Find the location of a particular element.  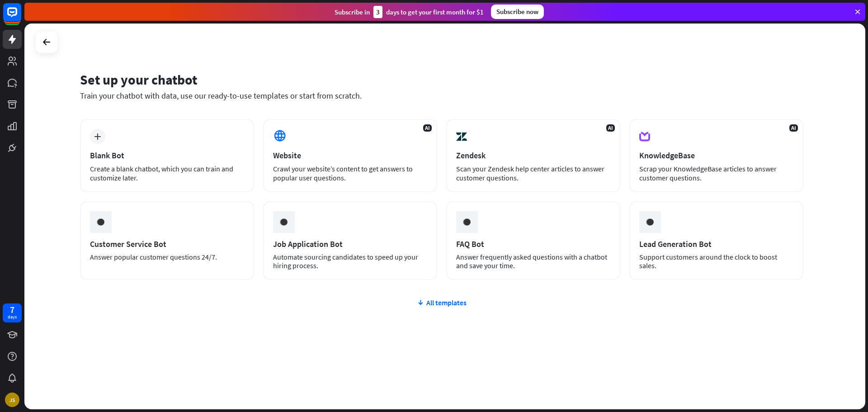

div: Subscribe in days to get your first month for $1 is located at coordinates (409, 12).